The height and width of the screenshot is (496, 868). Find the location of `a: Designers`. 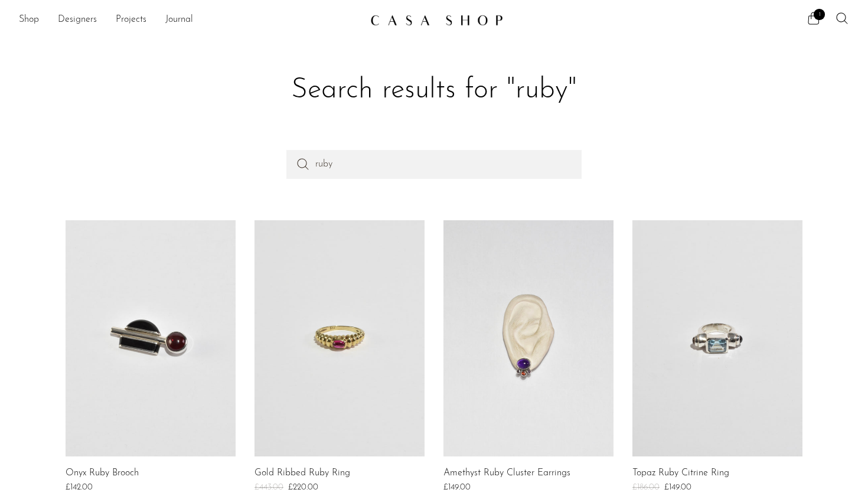

a: Designers is located at coordinates (78, 20).